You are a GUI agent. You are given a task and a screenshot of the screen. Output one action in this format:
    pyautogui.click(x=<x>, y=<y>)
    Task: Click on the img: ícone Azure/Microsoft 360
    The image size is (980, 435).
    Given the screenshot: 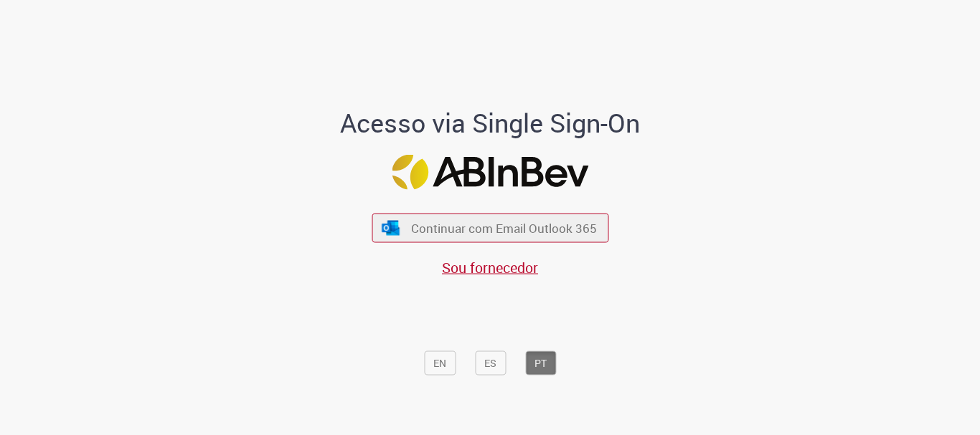 What is the action you would take?
    pyautogui.click(x=391, y=227)
    